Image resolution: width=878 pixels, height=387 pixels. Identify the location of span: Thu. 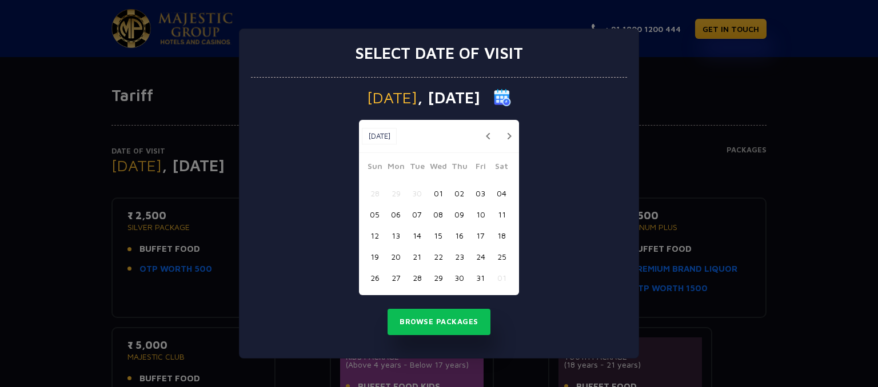
(459, 168).